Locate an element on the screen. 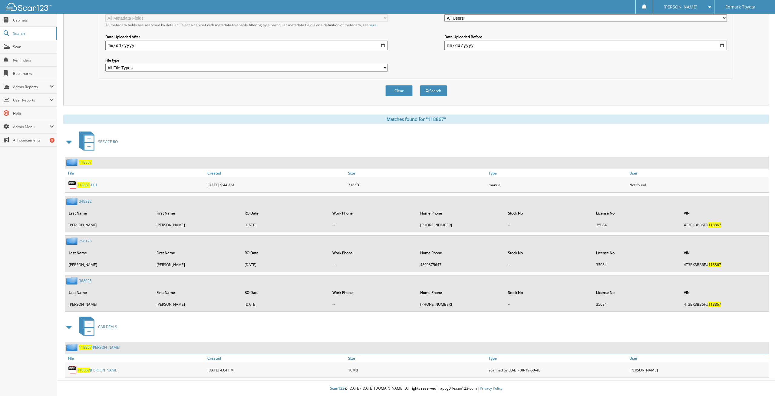 This screenshot has height=396, width=775. span: Bookmarks is located at coordinates (33, 73).